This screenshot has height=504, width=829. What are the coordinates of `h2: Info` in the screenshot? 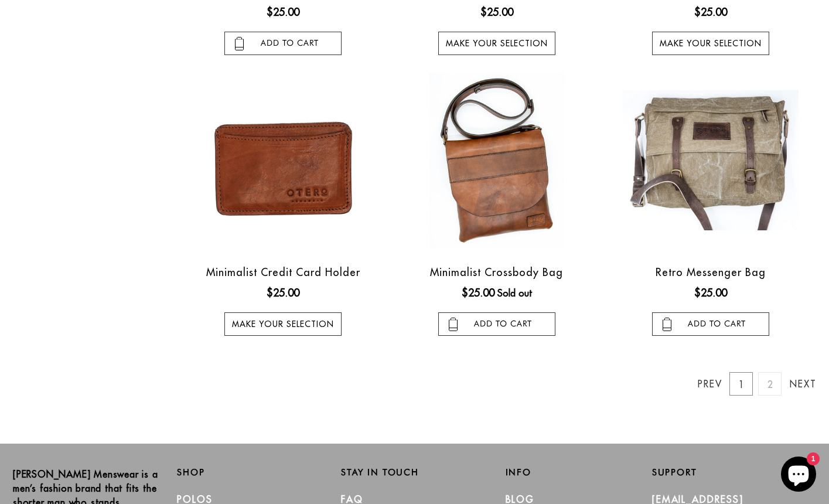 It's located at (579, 472).